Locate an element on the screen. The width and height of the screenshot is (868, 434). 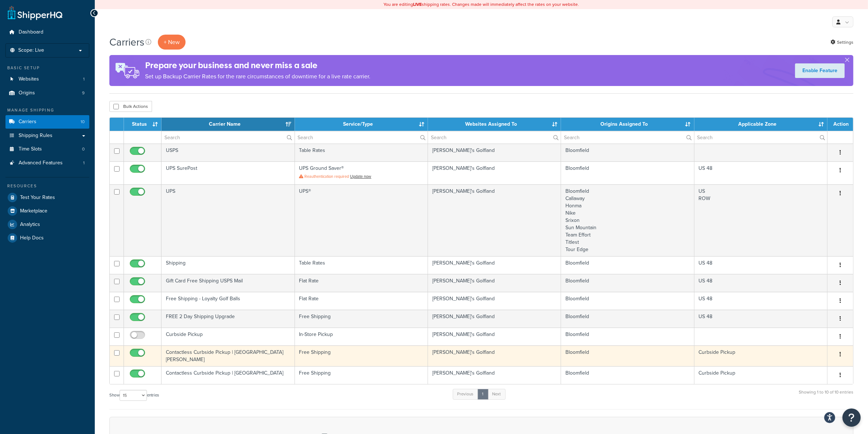
td: Shipping is located at coordinates (227, 265).